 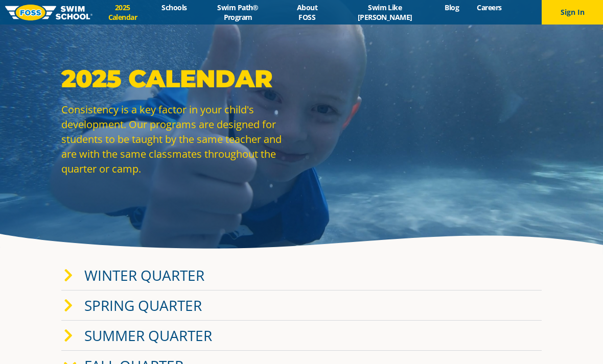 What do you see at coordinates (123, 12) in the screenshot?
I see `a: 2025 Calendar` at bounding box center [123, 12].